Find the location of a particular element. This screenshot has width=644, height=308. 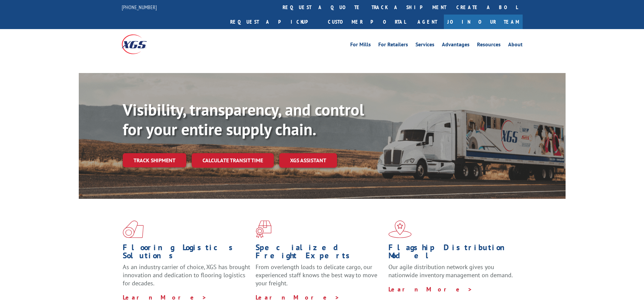

a: Resources is located at coordinates (489, 46).